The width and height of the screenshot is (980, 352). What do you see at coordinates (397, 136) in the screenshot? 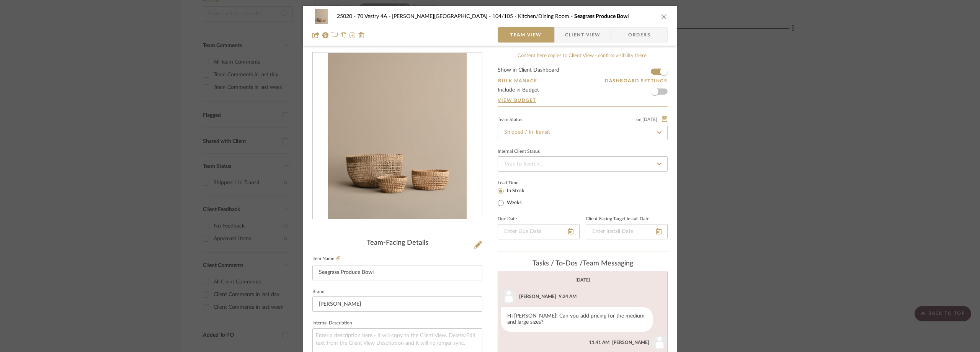
I see `div: 0` at bounding box center [397, 136].